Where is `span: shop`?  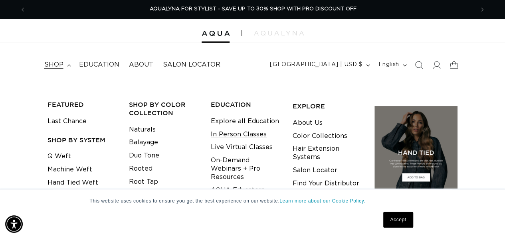 span: shop is located at coordinates (54, 65).